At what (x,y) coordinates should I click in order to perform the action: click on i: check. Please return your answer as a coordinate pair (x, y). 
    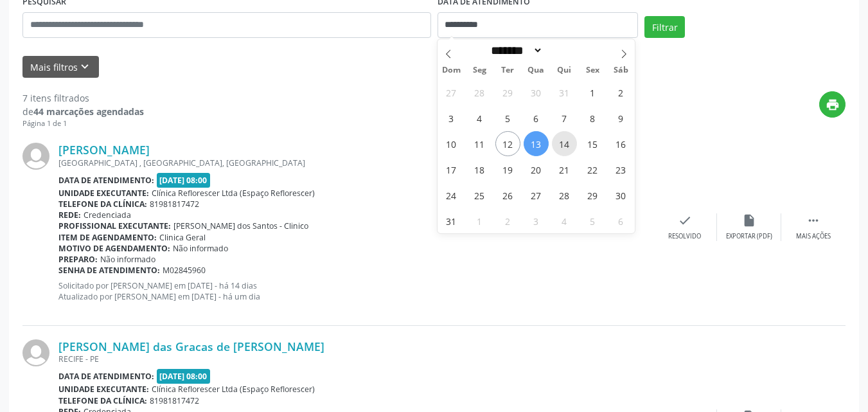
    Looking at the image, I should click on (685, 220).